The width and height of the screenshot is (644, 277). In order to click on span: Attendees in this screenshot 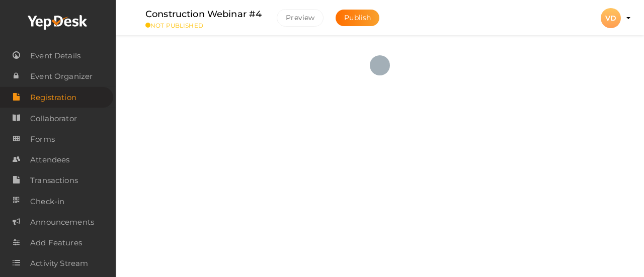, I will do `click(50, 160)`.